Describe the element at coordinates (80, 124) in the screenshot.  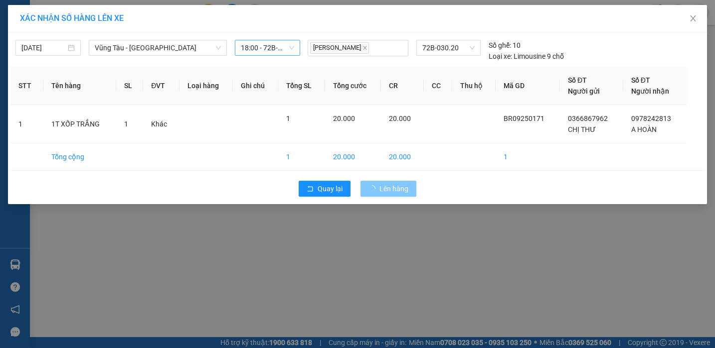
I see `td: 1T XỐP TRẮNG` at that location.